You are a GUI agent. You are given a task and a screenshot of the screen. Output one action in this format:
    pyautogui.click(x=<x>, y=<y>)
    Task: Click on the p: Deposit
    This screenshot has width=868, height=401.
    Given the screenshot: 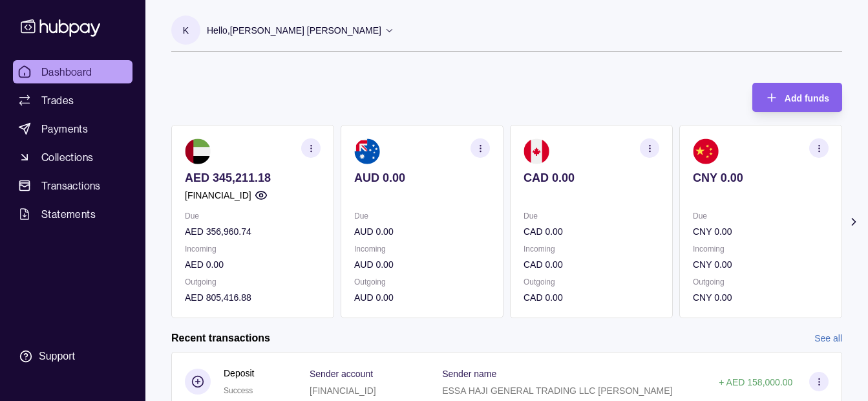 What is the action you would take?
    pyautogui.click(x=238, y=373)
    